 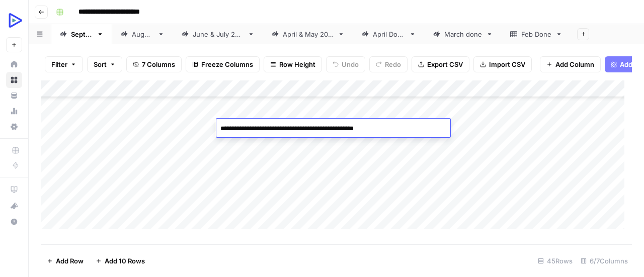 What do you see at coordinates (59, 64) in the screenshot?
I see `span: Filter` at bounding box center [59, 64].